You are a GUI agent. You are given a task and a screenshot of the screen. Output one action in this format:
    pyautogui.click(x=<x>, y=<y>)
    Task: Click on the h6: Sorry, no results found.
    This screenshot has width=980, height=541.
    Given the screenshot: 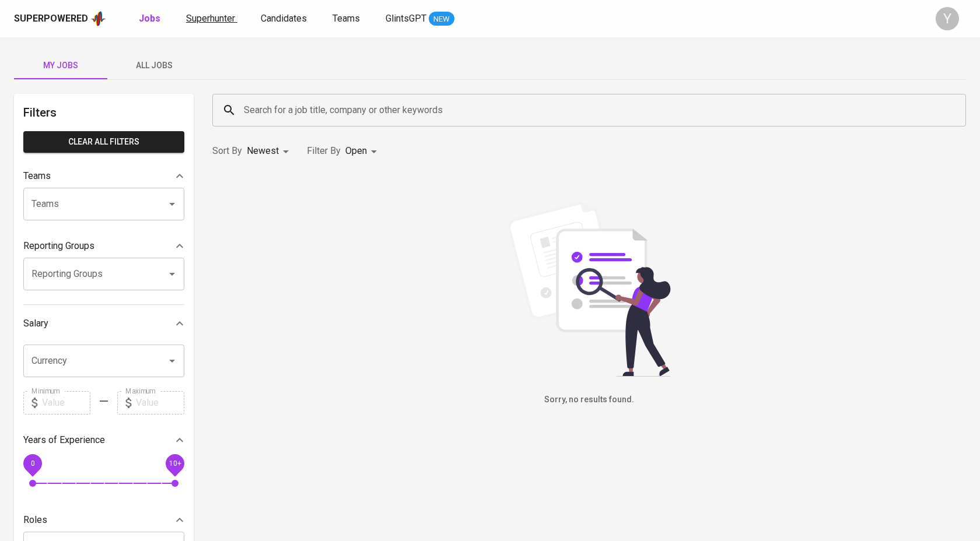 What is the action you would take?
    pyautogui.click(x=590, y=400)
    